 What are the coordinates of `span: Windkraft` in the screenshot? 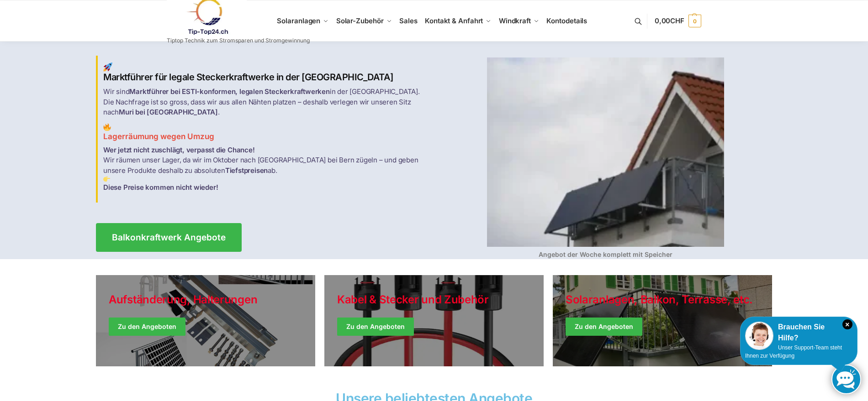 It's located at (515, 21).